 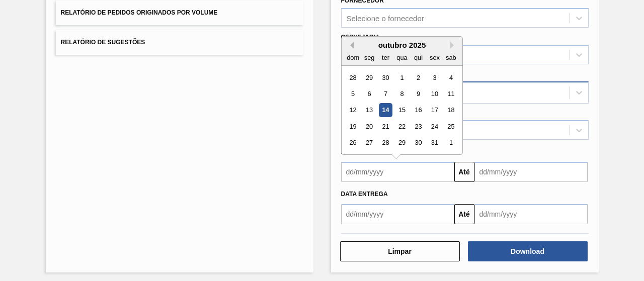 I want to click on div: Choose quinta-feira, 2 de outubro de 2025, so click(x=418, y=78).